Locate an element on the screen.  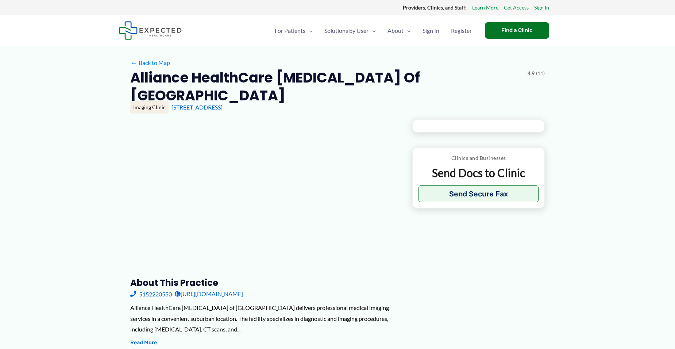
a: ←Back to Map is located at coordinates (150, 63).